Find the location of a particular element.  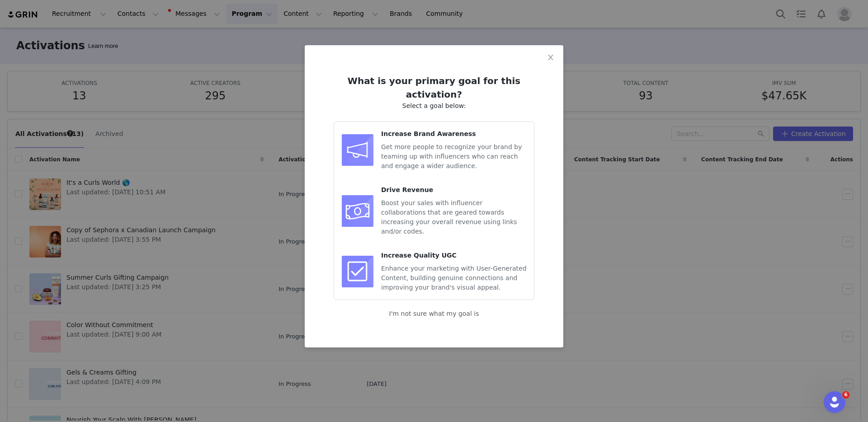

span: Boost your sales with influencer collaborations that are geared towards increasing your overall r... is located at coordinates (449, 217).